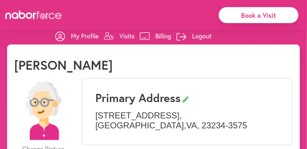 The height and width of the screenshot is (149, 307). Describe the element at coordinates (85, 36) in the screenshot. I see `p: My Profile` at that location.